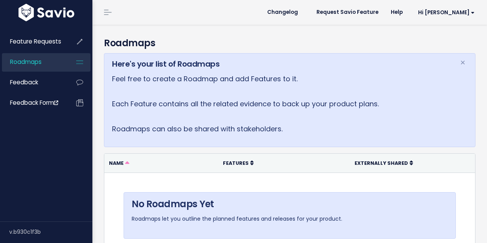 The height and width of the screenshot is (243, 487). What do you see at coordinates (283, 12) in the screenshot?
I see `span: Changelog` at bounding box center [283, 12].